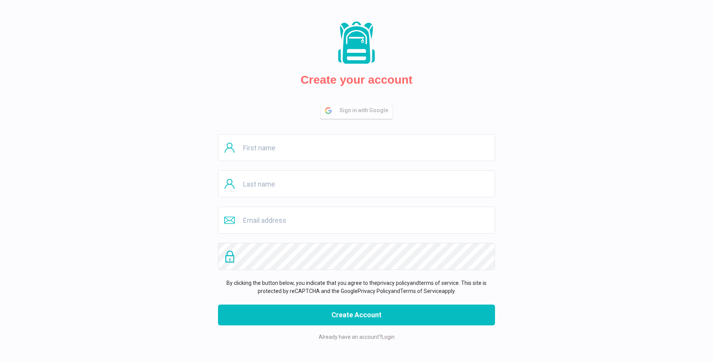  Describe the element at coordinates (374, 291) in the screenshot. I see `a: Privacy Policy` at that location.